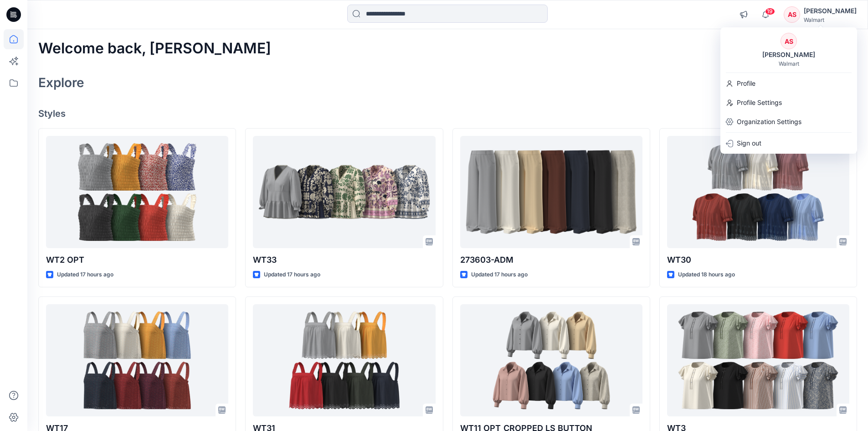 The height and width of the screenshot is (431, 868). What do you see at coordinates (770, 11) in the screenshot?
I see `span: 19` at bounding box center [770, 11].